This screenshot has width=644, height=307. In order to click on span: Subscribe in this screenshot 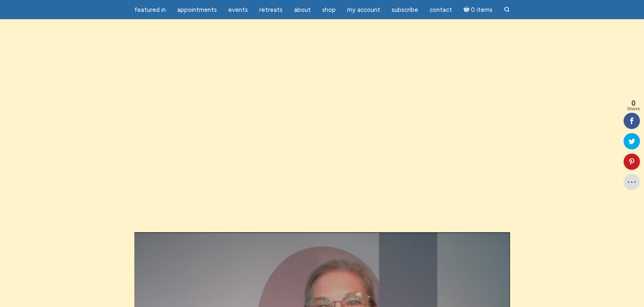, I will do `click(405, 10)`.